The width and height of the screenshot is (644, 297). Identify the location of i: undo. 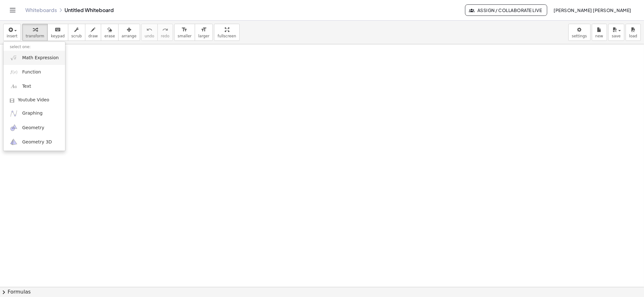
(149, 30).